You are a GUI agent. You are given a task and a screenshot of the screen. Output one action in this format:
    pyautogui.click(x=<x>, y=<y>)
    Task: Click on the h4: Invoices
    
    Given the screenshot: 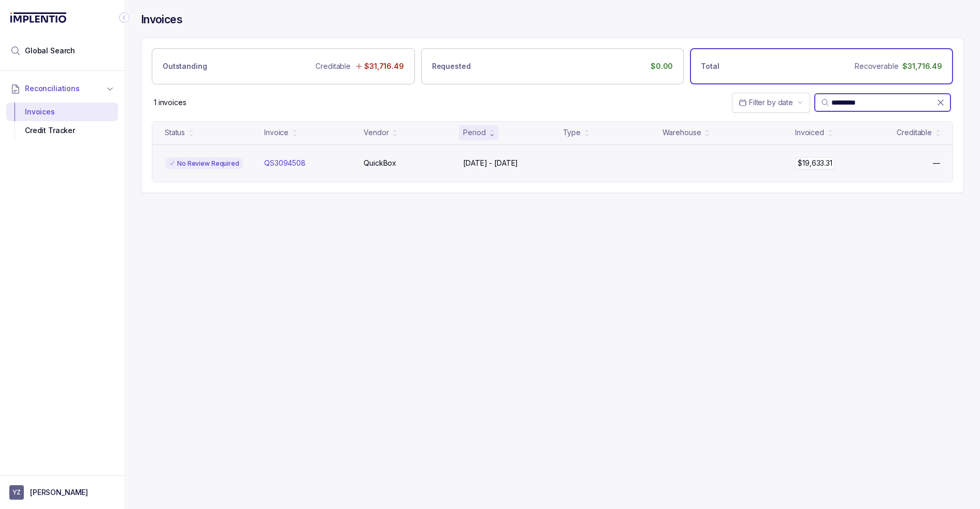 What is the action you would take?
    pyautogui.click(x=161, y=20)
    